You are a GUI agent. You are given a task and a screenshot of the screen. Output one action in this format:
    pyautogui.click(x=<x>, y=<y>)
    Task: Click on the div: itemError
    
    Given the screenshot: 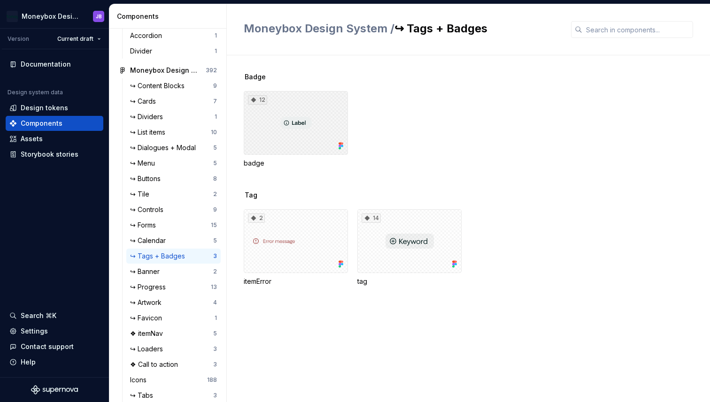 What is the action you would take?
    pyautogui.click(x=296, y=282)
    